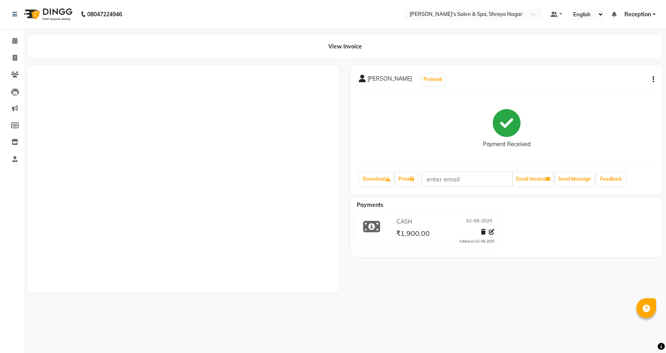 The width and height of the screenshot is (666, 353). I want to click on span: 02-09-2025, so click(479, 221).